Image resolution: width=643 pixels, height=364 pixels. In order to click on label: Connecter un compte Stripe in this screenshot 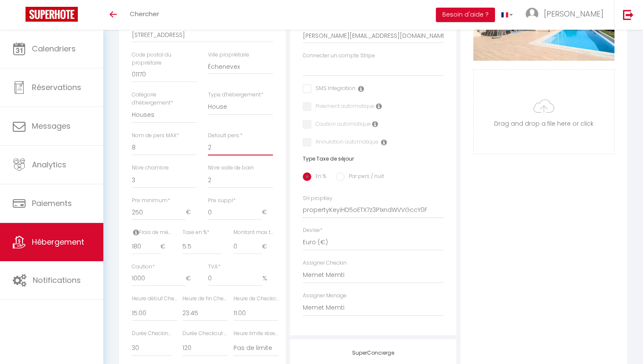, I will do `click(339, 56)`.